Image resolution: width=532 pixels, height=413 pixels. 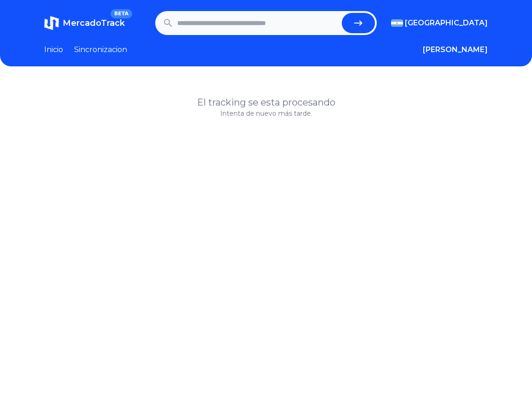 I want to click on a: Sincronizacion, so click(x=101, y=49).